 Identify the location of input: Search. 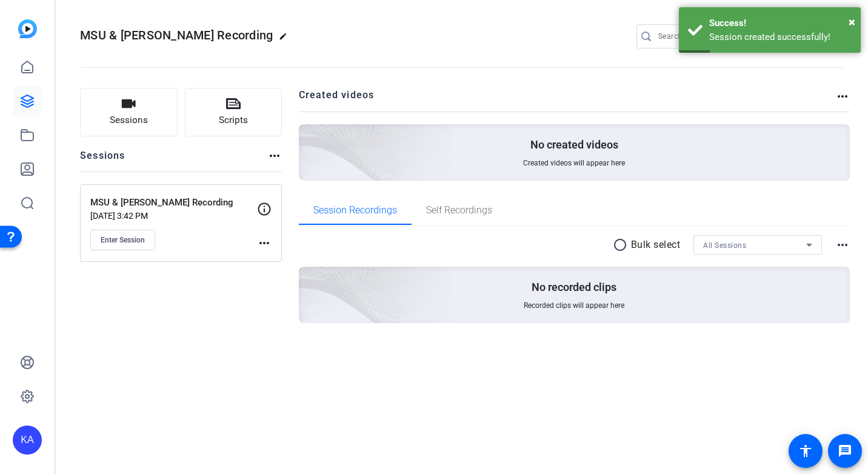
(713, 36).